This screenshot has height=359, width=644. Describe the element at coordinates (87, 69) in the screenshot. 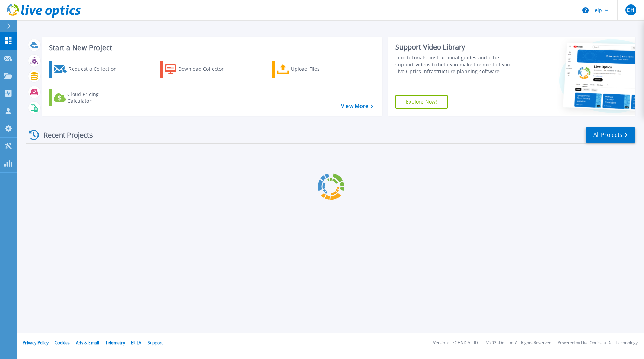

I see `a: Request a Collection` at that location.